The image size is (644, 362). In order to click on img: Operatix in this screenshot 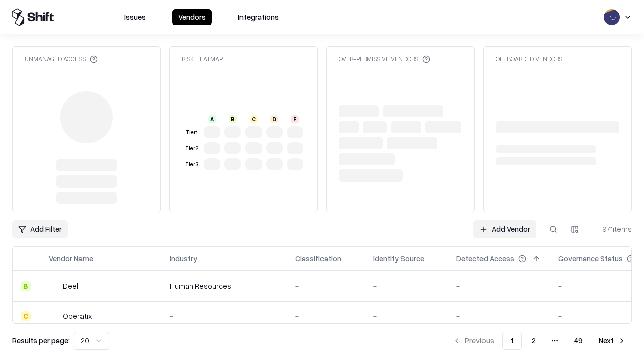, I will do `click(54, 316)`.